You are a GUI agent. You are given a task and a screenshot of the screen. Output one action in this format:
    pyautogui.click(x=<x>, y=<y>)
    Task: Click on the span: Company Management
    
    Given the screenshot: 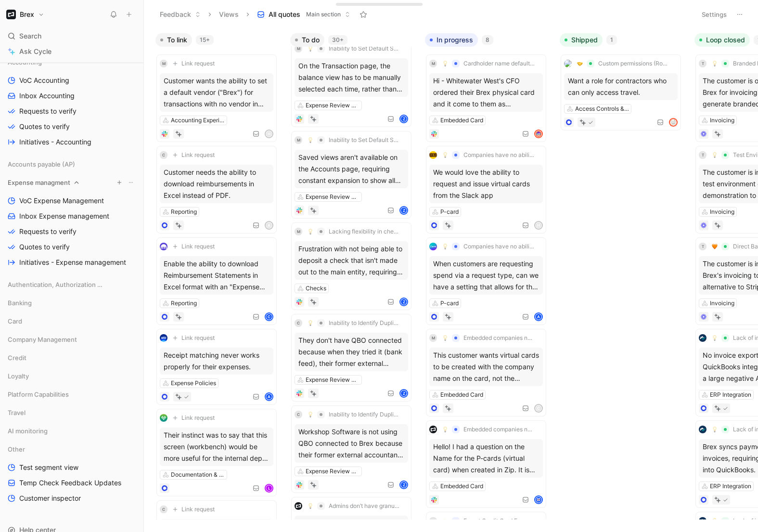 What is the action you would take?
    pyautogui.click(x=42, y=339)
    